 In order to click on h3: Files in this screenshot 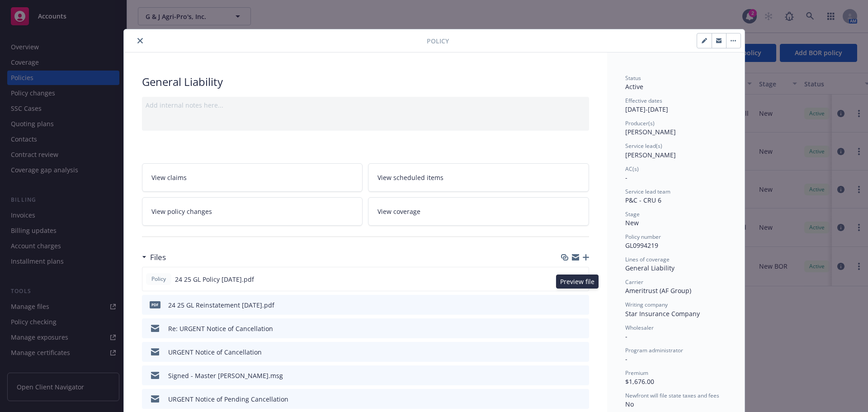, I will do `click(158, 257)`.